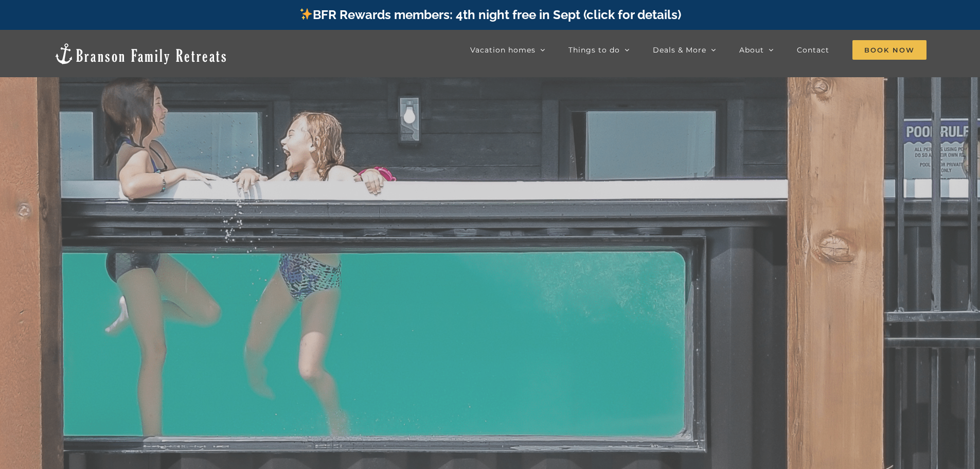 The height and width of the screenshot is (469, 980). Describe the element at coordinates (699, 50) in the screenshot. I see `nav: Main Menu` at that location.